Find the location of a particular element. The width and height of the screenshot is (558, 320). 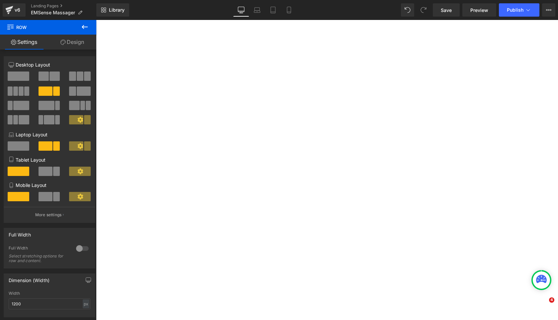

p: More settings is located at coordinates (49, 215).